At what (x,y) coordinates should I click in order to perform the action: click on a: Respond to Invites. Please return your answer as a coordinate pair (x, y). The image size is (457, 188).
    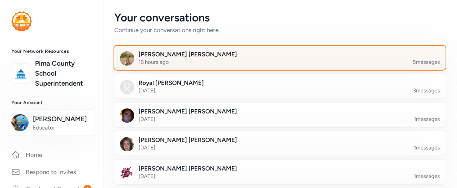
    Looking at the image, I should click on (51, 172).